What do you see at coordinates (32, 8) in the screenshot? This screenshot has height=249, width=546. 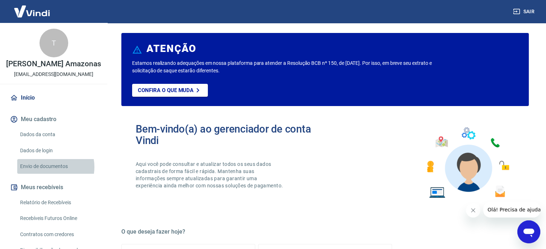 I see `span: Olá! Precisa de ajuda?` at bounding box center [32, 8].